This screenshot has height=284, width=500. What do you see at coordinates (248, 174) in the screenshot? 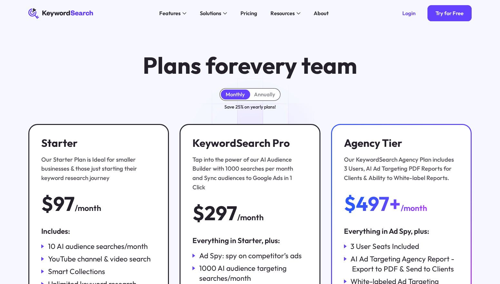
I see `div: Tap into the power of our AI Audience Builder with 1000 searches per month and Sync audiences to ...` at bounding box center [248, 174].